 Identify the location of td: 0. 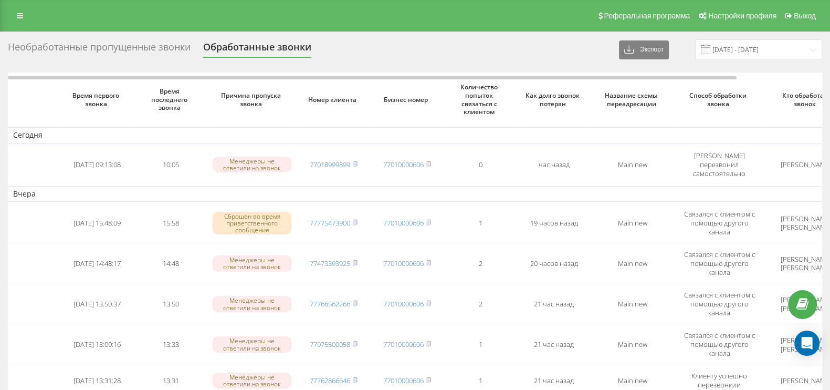
(481, 164).